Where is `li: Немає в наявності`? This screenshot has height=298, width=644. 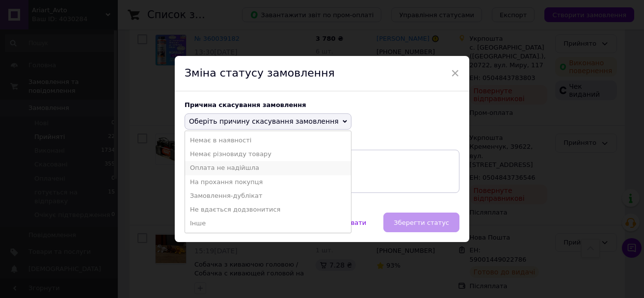 li: Немає в наявності is located at coordinates (268, 141).